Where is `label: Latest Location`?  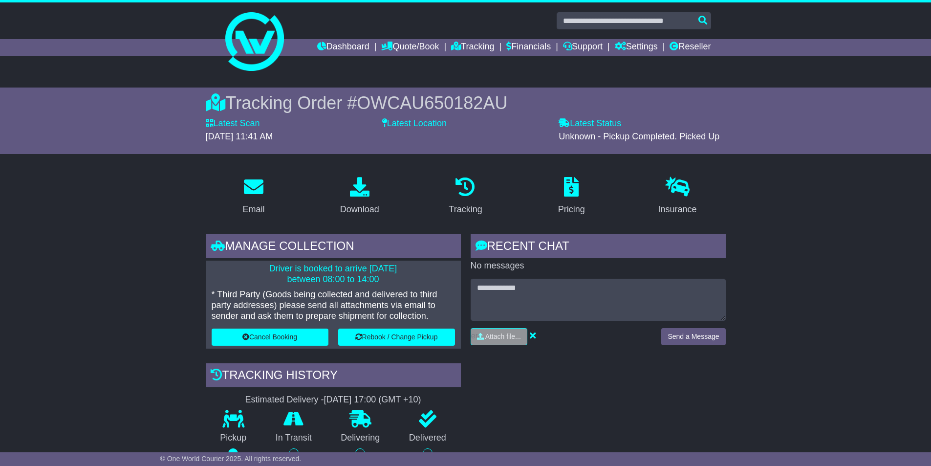
label: Latest Location is located at coordinates (414, 124).